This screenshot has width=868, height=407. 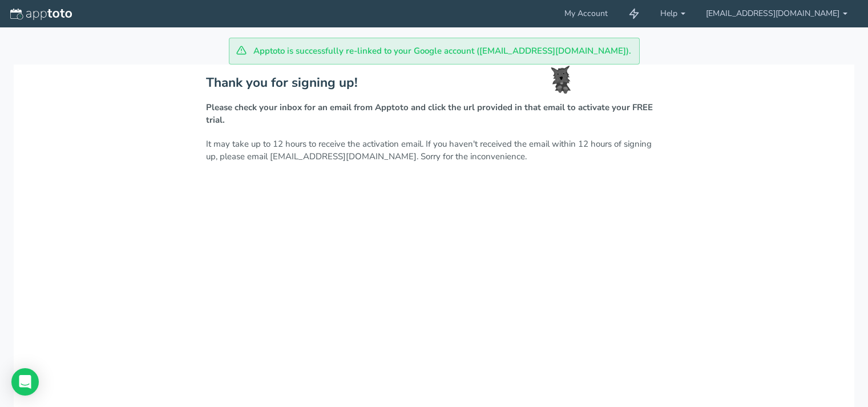 I want to click on img: logo-apptoto--white.svg, so click(x=41, y=14).